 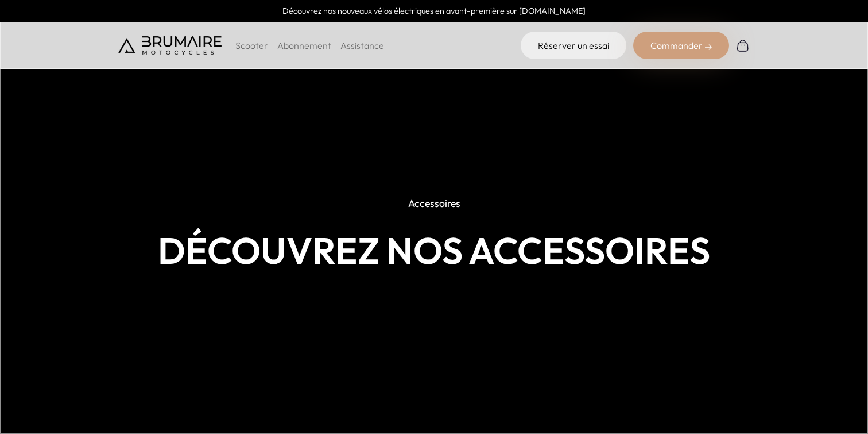 I want to click on div: Commander, so click(x=681, y=45).